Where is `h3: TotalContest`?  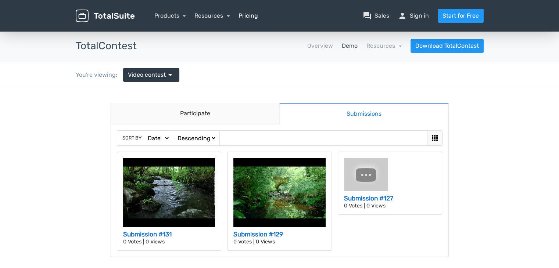
h3: TotalContest is located at coordinates (106, 46).